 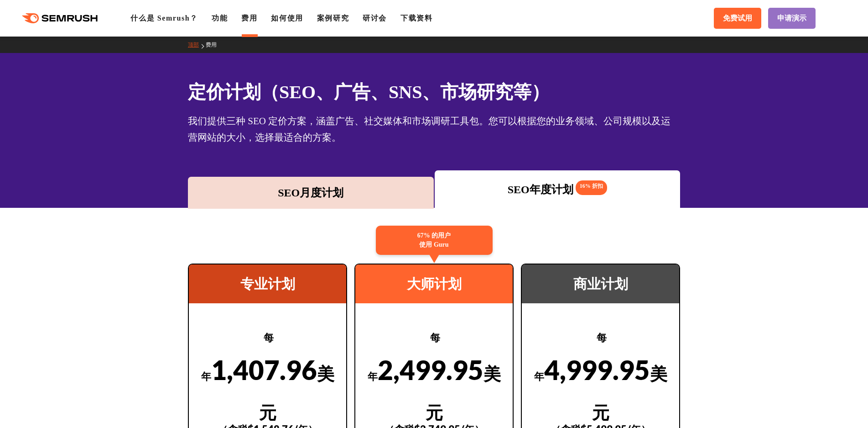 What do you see at coordinates (434, 283) in the screenshot?
I see `font: 大师计划` at bounding box center [434, 283].